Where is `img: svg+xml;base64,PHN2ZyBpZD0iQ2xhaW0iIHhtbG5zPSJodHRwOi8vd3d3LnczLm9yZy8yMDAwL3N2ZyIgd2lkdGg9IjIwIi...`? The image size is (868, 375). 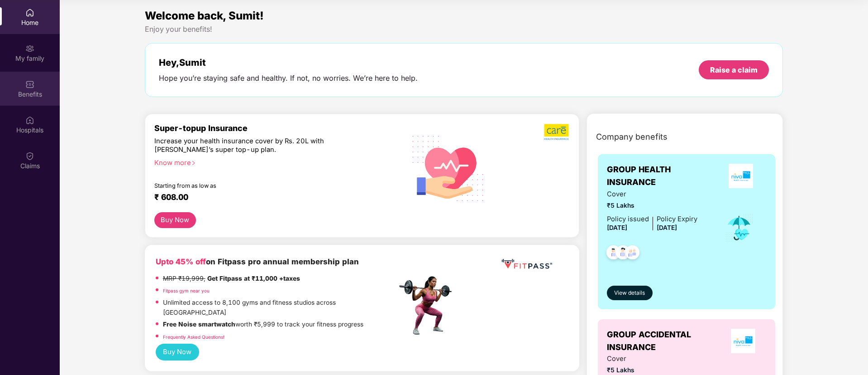 img: svg+xml;base64,PHN2ZyBpZD0iQ2xhaW0iIHhtbG5zPSJodHRwOi8vd3d3LnczLm9yZy8yMDAwL3N2ZyIgd2lkdGg9IjIwIi... is located at coordinates (30, 156).